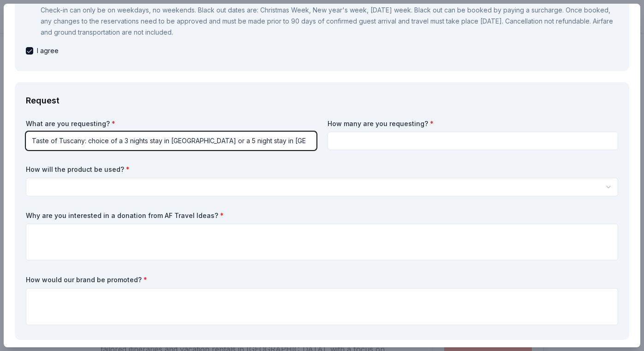  What do you see at coordinates (322, 280) in the screenshot?
I see `label: How would our brand be promoted?` at bounding box center [322, 280].